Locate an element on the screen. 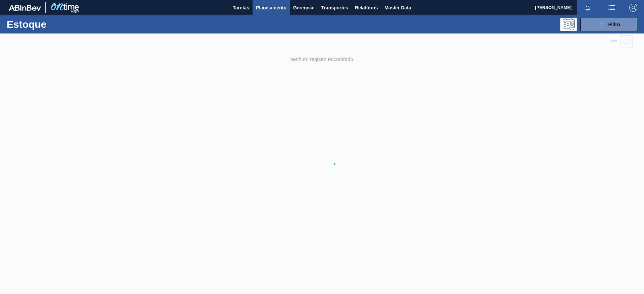 Image resolution: width=644 pixels, height=294 pixels. span: Gerencial is located at coordinates (304, 8).